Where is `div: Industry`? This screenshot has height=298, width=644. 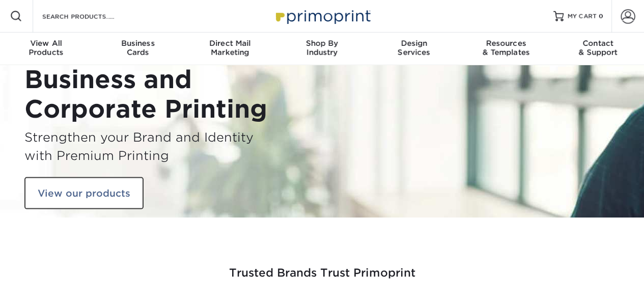
div: Industry is located at coordinates (322, 48).